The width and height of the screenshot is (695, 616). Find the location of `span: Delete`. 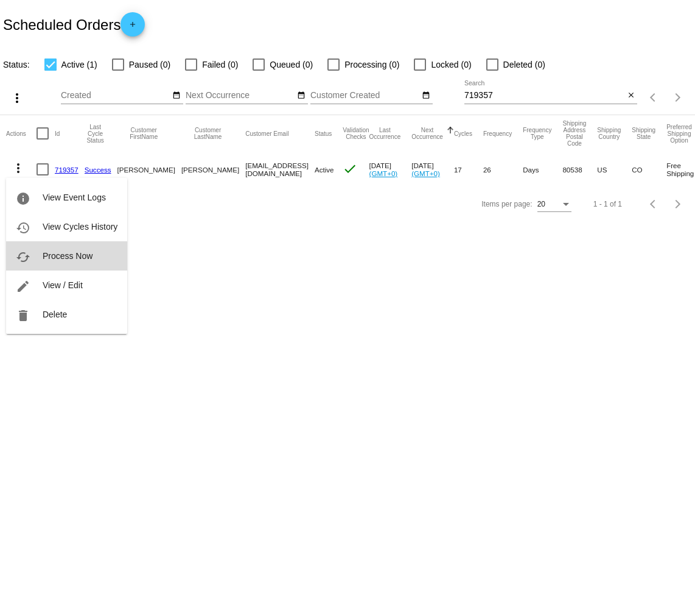

span: Delete is located at coordinates (55, 314).